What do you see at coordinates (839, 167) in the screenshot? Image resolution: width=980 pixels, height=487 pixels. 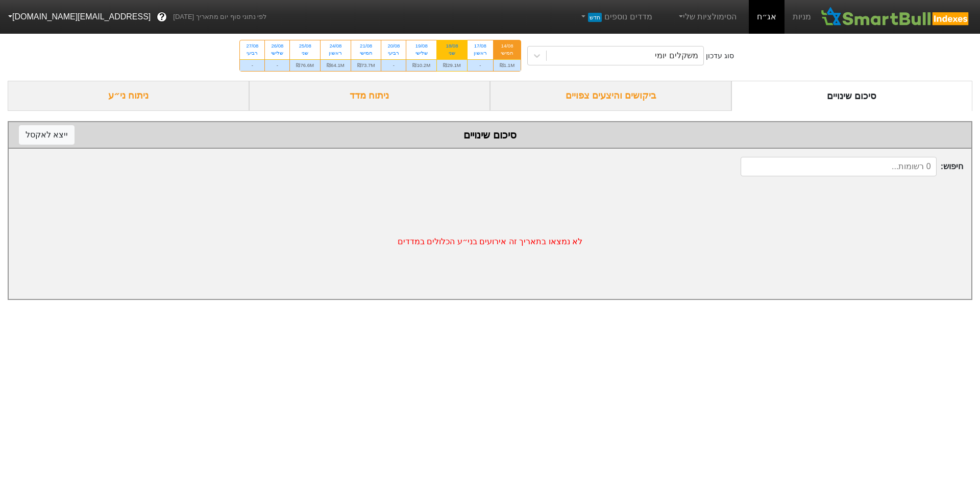 I see `input: 0 רשומות...` at bounding box center [839, 167].